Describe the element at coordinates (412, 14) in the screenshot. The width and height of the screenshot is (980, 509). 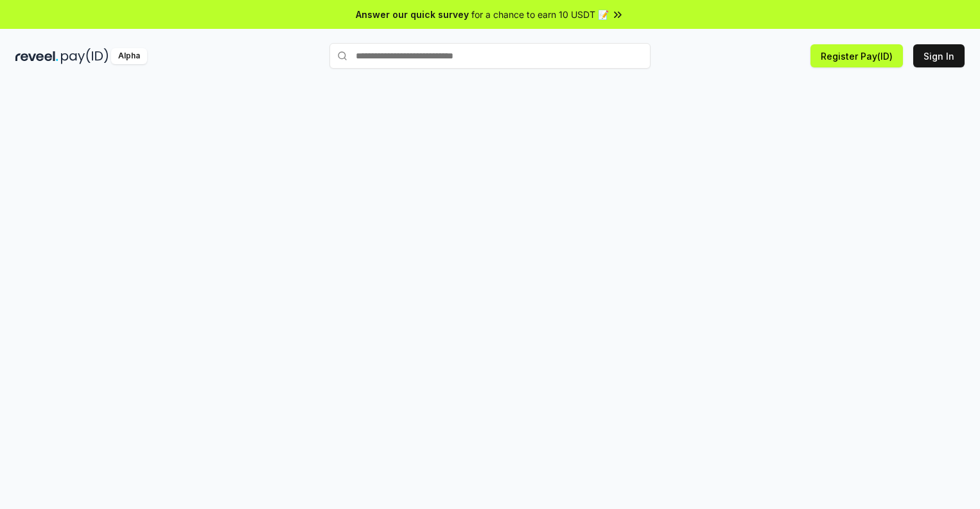
I see `span: Answer our quick survey` at that location.